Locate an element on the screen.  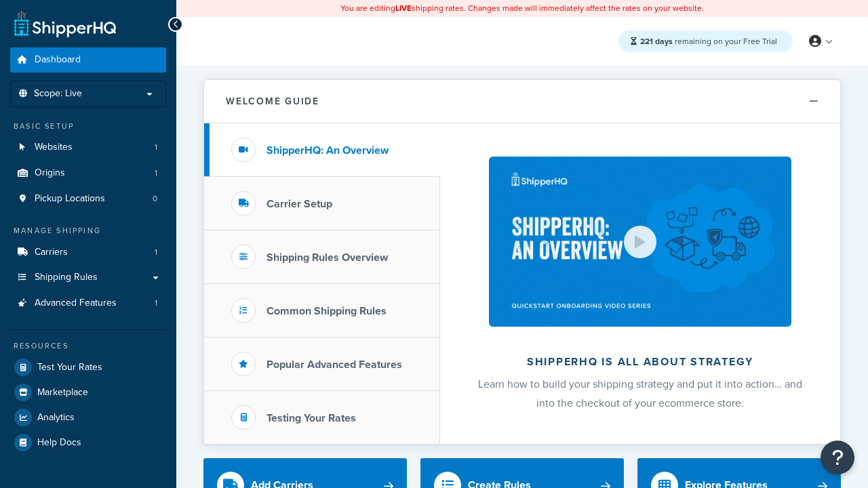
li: Test Your Rates is located at coordinates (88, 367).